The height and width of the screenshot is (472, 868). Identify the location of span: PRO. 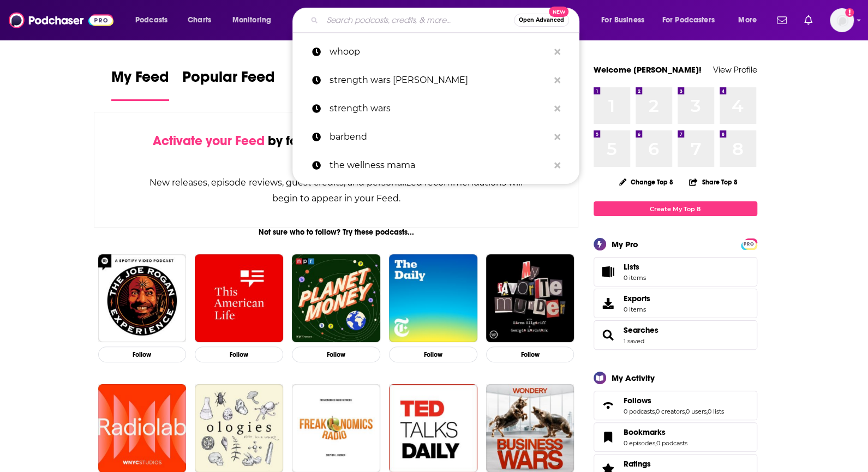
(749, 244).